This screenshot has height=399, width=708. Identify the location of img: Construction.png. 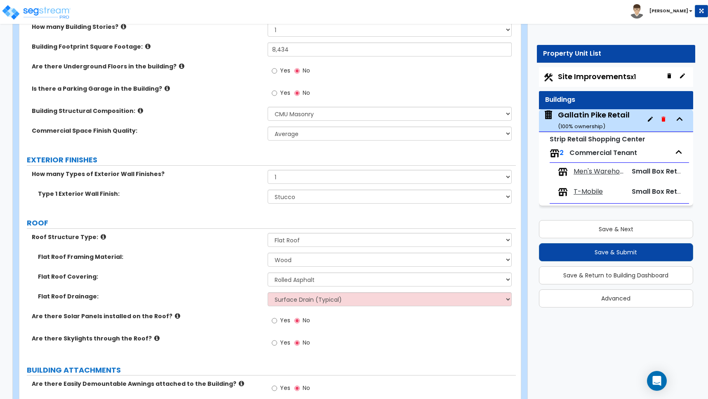
(548, 77).